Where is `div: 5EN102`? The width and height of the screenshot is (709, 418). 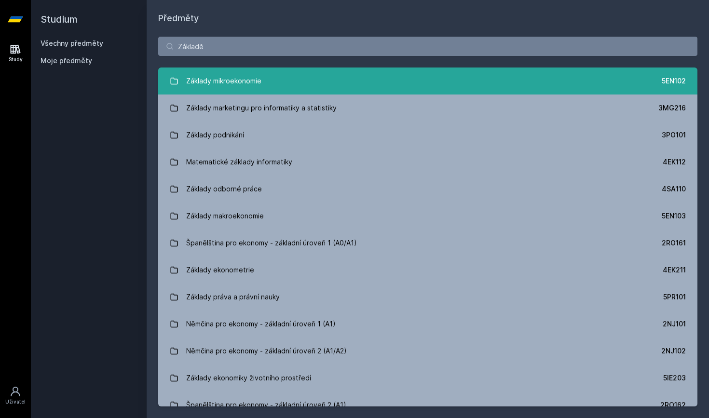 div: 5EN102 is located at coordinates (674, 81).